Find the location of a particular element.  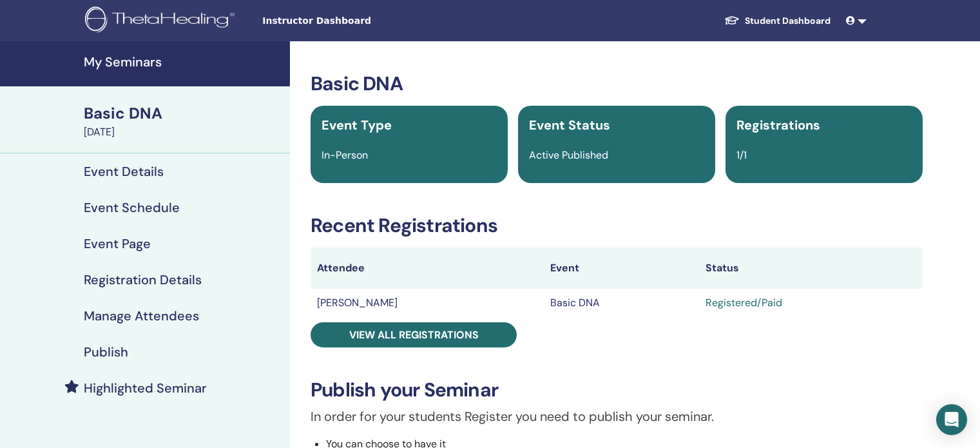

th: Attendee is located at coordinates (427, 268).